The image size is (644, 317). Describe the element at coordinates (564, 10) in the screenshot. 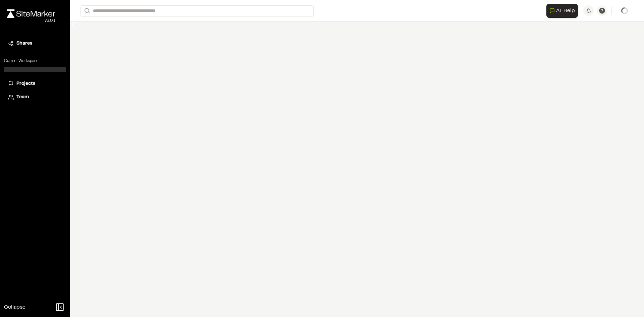

I see `div: Open AI Assistant` at that location.